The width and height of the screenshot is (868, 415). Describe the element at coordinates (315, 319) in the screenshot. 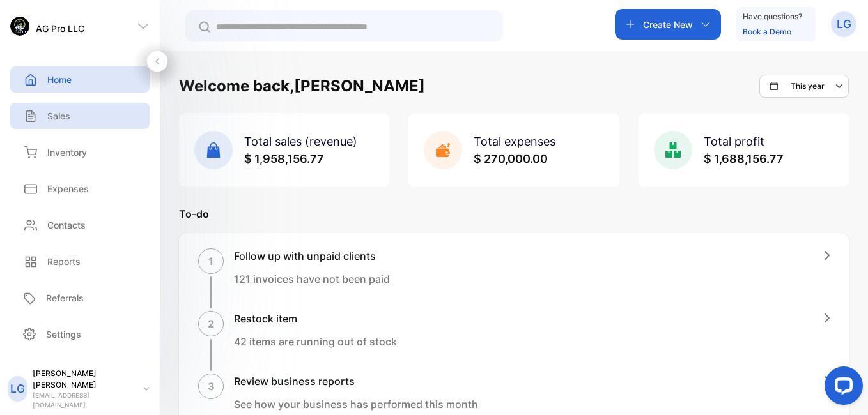

I see `h1: Restock item` at that location.